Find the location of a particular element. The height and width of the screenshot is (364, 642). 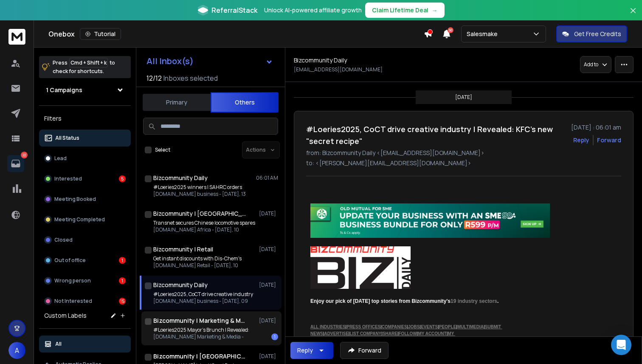

div: Onebox is located at coordinates (236, 34).